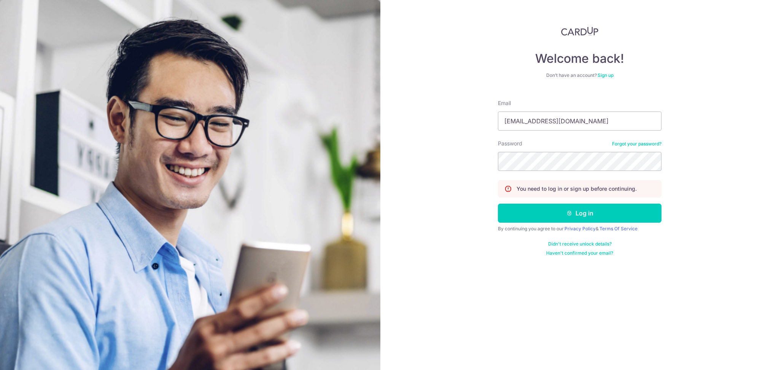  Describe the element at coordinates (580, 228) in the screenshot. I see `a: Privacy Policy` at that location.